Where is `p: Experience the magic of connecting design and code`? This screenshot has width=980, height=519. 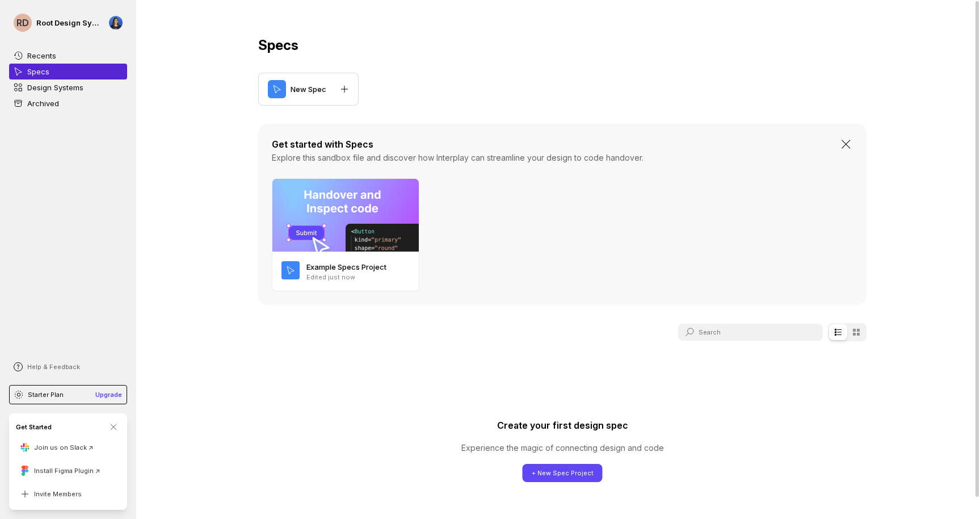
p: Experience the magic of connecting design and code is located at coordinates (562, 448).